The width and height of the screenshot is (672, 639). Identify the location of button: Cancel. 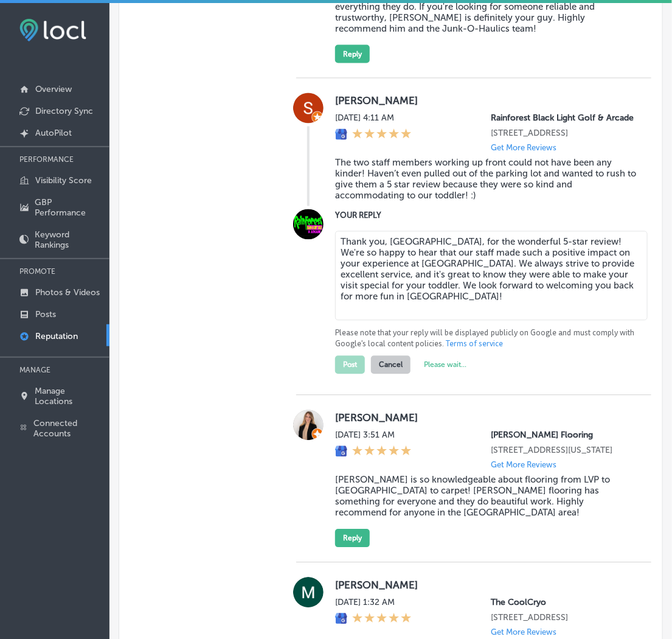
(390, 365).